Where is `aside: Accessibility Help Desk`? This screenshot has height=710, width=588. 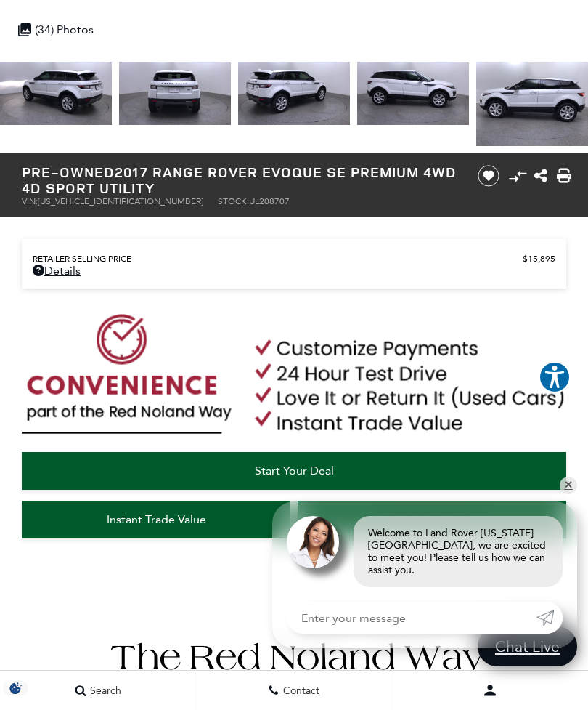 aside: Accessibility Help Desk is located at coordinates (555, 379).